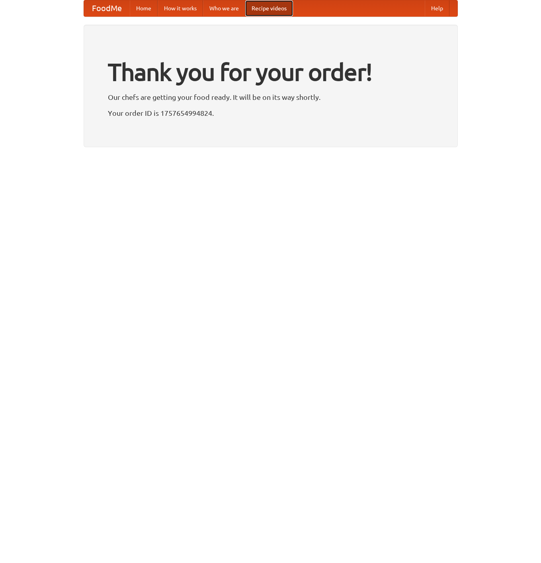 The height and width of the screenshot is (563, 541). I want to click on p: Our chefs are getting your food ready. It will be on its way shortly., so click(271, 97).